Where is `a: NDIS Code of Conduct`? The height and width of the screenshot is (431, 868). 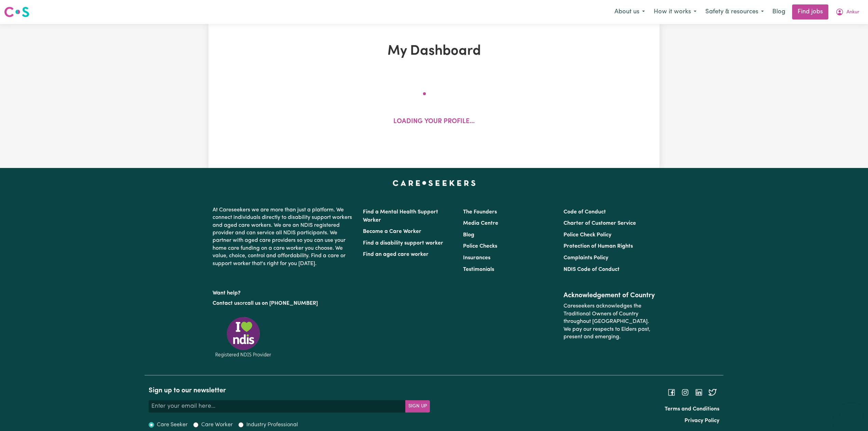 a: NDIS Code of Conduct is located at coordinates (592, 269).